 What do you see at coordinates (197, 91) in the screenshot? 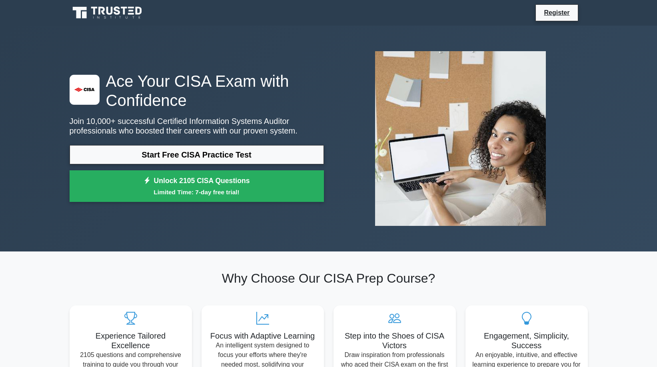
I see `h1: Ace Your CISA Exam with Confidence` at bounding box center [197, 91].